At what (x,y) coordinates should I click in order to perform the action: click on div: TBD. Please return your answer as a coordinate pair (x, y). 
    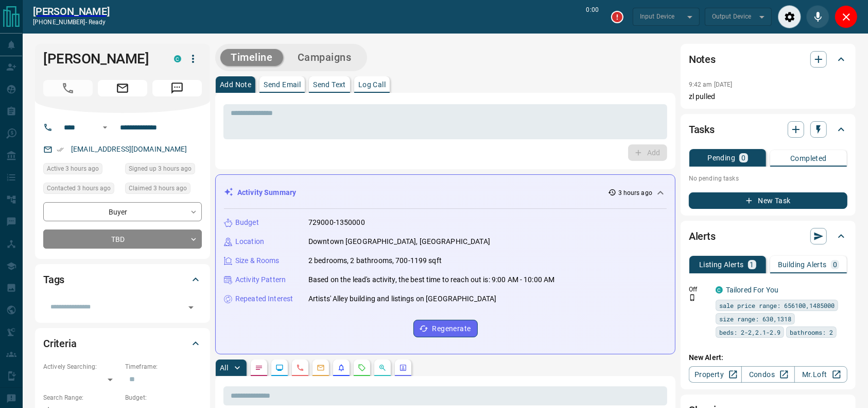
    Looking at the image, I should click on (123, 238).